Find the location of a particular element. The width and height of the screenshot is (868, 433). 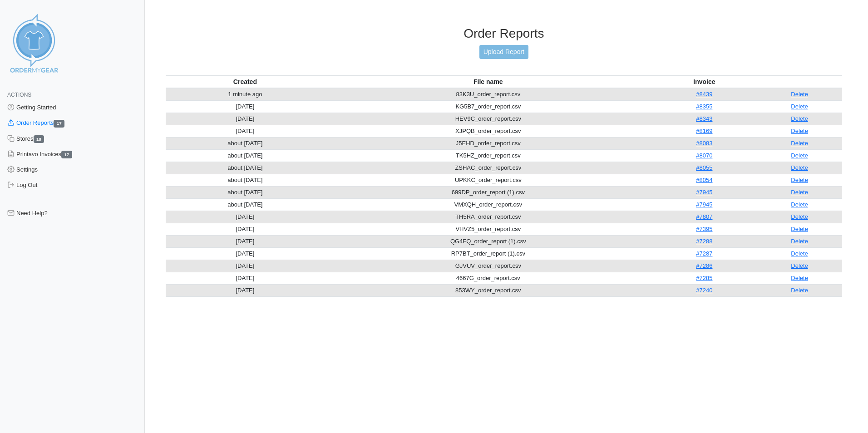

a: #8169 is located at coordinates (704, 131).